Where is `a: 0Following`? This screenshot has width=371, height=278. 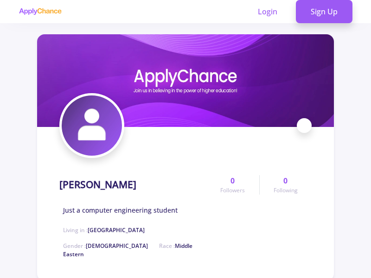
a: 0Following is located at coordinates (285, 185).